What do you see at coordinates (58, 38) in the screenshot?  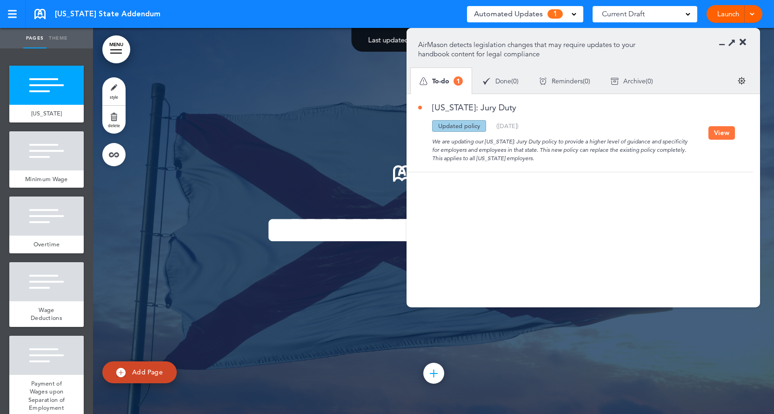 I see `a: Theme` at bounding box center [58, 38].